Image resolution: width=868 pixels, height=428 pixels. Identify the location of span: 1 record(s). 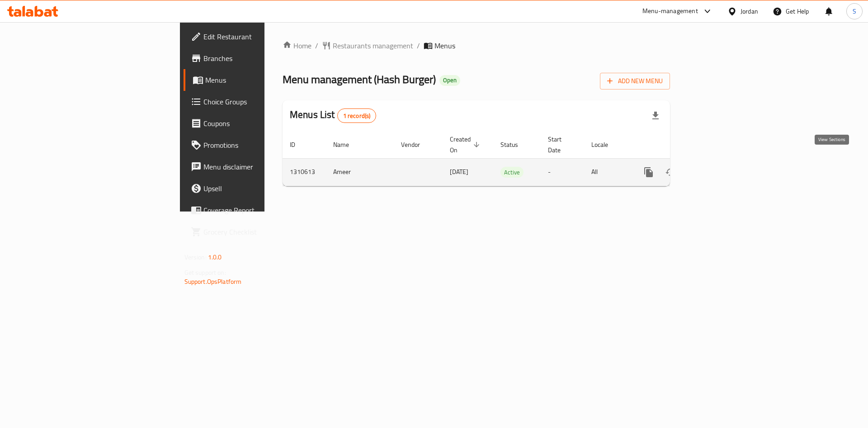
(357, 116).